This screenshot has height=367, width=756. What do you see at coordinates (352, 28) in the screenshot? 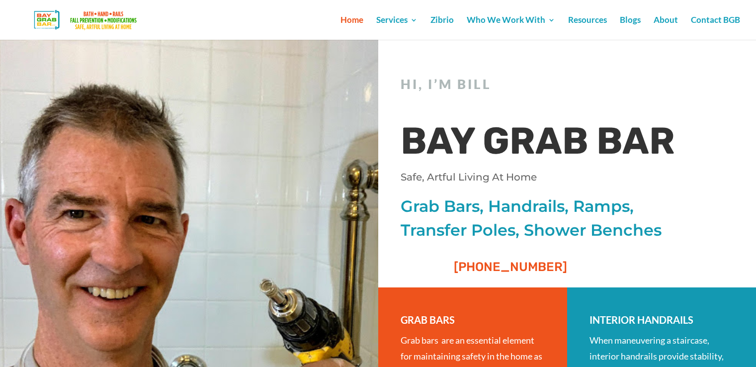
I see `a: Home` at bounding box center [352, 28].